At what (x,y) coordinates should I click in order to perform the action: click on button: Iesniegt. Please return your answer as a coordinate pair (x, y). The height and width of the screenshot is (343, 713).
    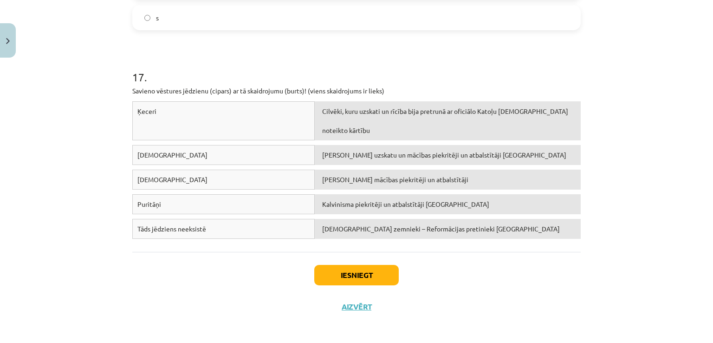
    Looking at the image, I should click on (357, 275).